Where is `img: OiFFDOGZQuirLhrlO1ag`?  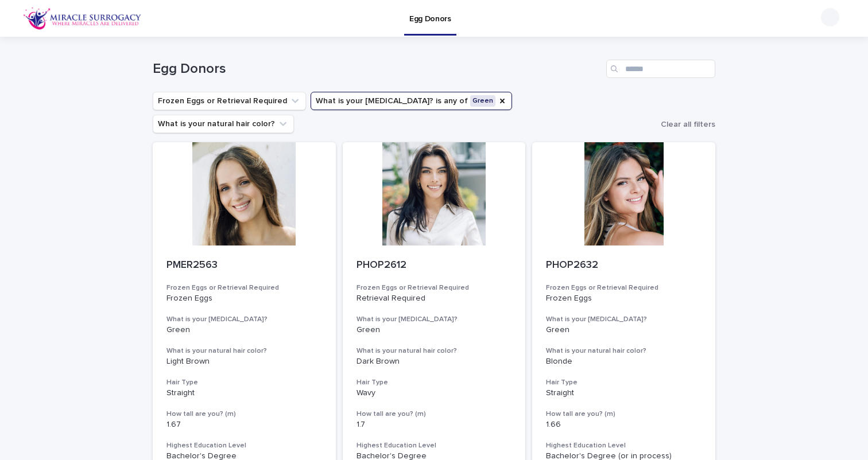
img: OiFFDOGZQuirLhrlO1ag is located at coordinates (82, 19).